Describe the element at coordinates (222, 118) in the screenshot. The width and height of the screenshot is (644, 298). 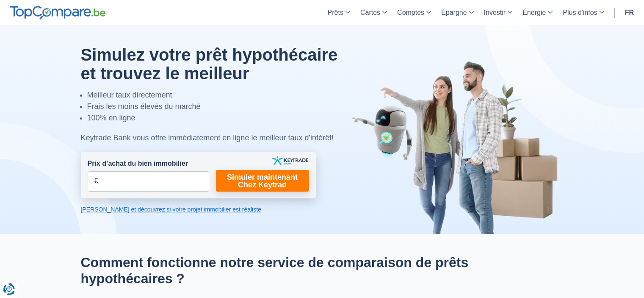
I see `li: 100% en ligne` at that location.